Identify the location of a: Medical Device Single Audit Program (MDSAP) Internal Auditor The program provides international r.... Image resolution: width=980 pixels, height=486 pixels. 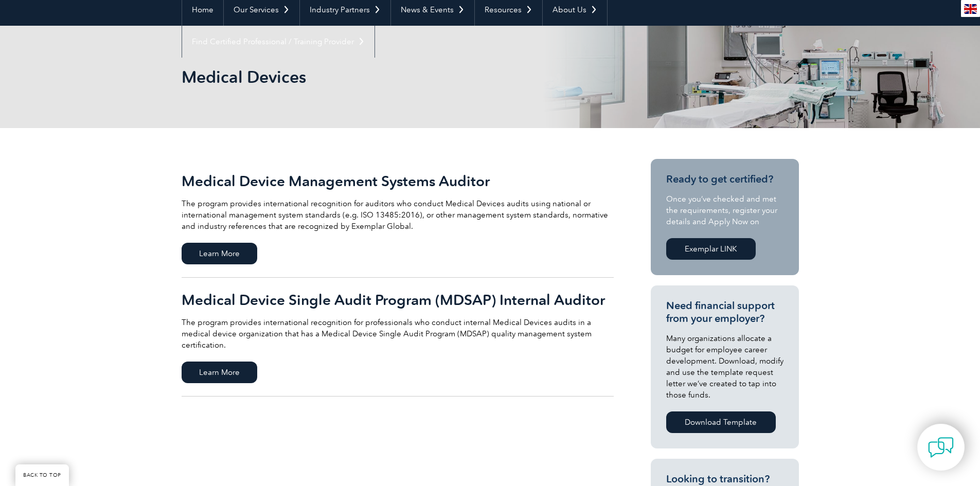
(398, 337).